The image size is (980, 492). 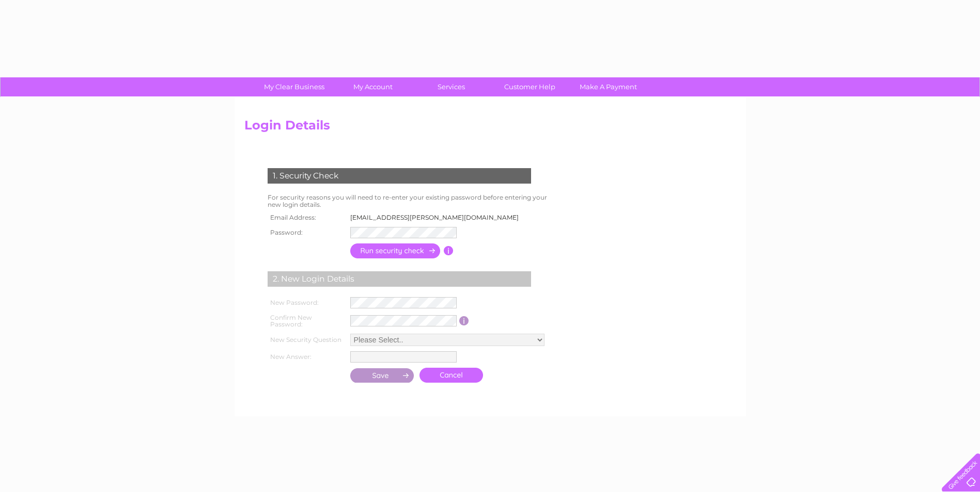 I want to click on a: Cancel, so click(x=451, y=375).